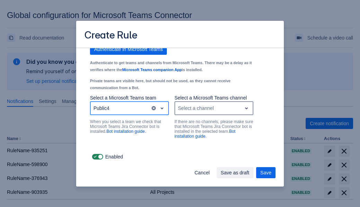  I want to click on small: Private teams are visible here, but should not be used, as they cannot receive communication from..., so click(160, 84).